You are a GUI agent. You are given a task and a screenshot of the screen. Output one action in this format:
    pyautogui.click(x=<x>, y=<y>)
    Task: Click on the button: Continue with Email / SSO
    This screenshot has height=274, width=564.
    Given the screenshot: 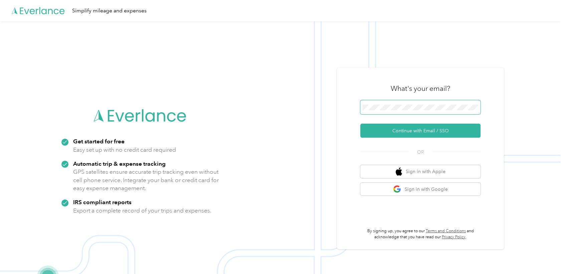 What is the action you would take?
    pyautogui.click(x=420, y=131)
    